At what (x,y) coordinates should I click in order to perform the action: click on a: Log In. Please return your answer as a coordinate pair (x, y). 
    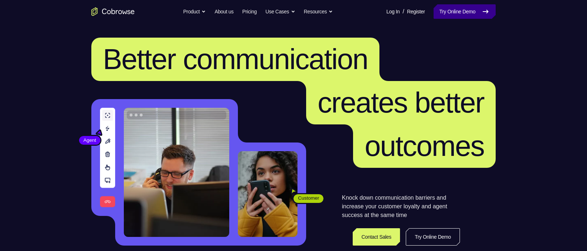
    Looking at the image, I should click on (393, 12).